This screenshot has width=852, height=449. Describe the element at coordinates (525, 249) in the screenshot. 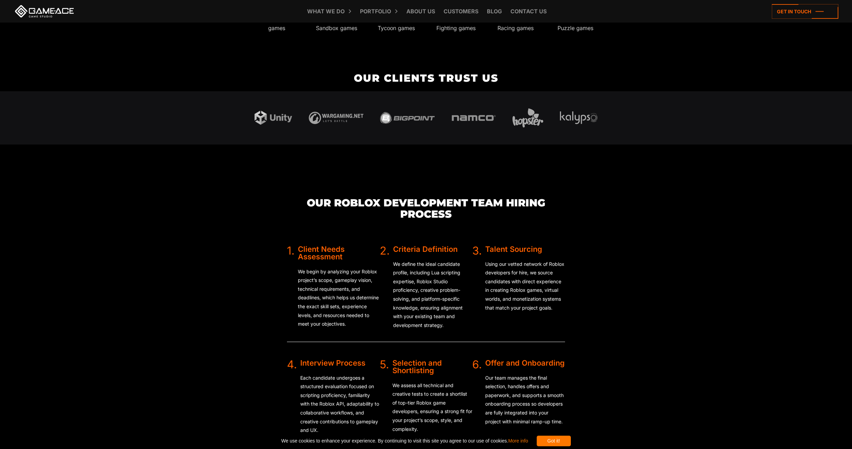

I see `div: Talent Sourcing` at that location.